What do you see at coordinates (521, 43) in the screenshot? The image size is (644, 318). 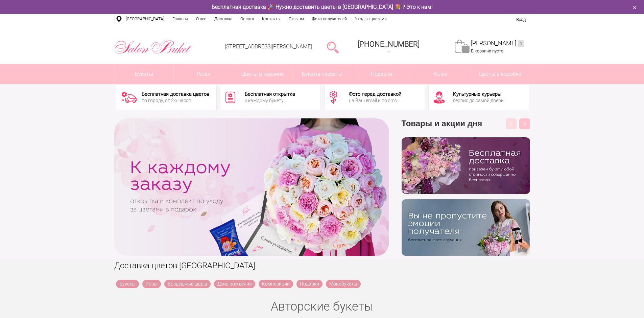 I see `ins: 0` at bounding box center [521, 43].